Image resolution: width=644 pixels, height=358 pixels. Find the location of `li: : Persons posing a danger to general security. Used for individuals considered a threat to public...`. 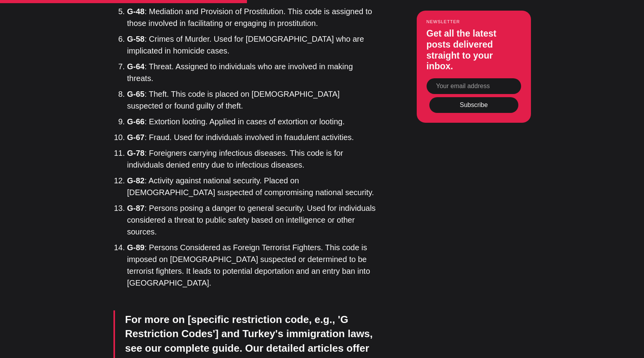

li: : Persons posing a danger to general security. Used for individuals considered a threat to public... is located at coordinates (252, 220).